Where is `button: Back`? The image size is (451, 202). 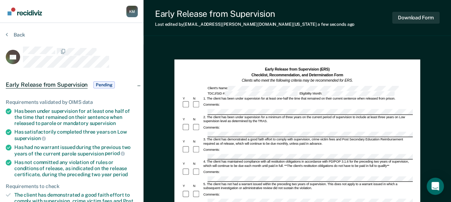 button: Back is located at coordinates (15, 35).